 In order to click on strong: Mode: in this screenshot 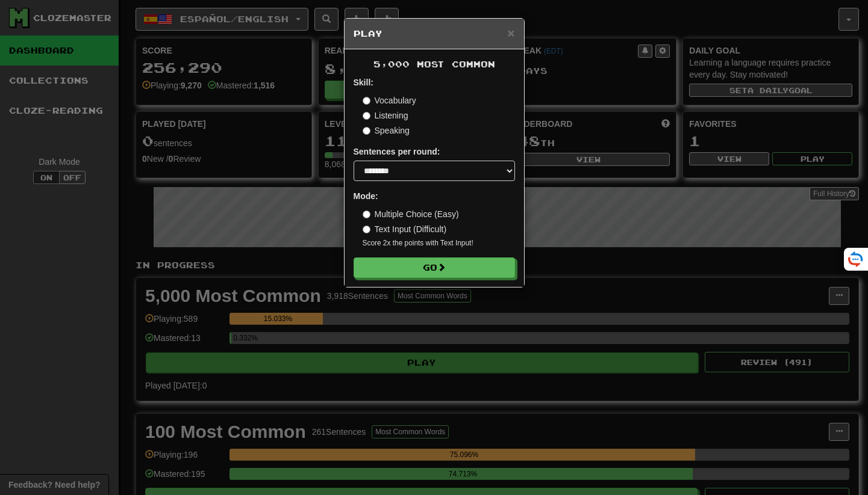, I will do `click(366, 196)`.